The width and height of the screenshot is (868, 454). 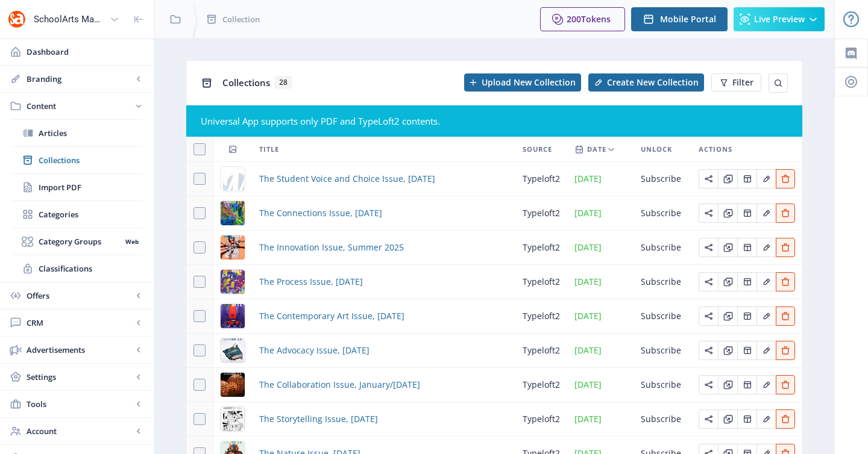 What do you see at coordinates (233, 385) in the screenshot?
I see `img: 9211a670-13fb-492a-930b-e4eb21ad28b3.png` at bounding box center [233, 385].